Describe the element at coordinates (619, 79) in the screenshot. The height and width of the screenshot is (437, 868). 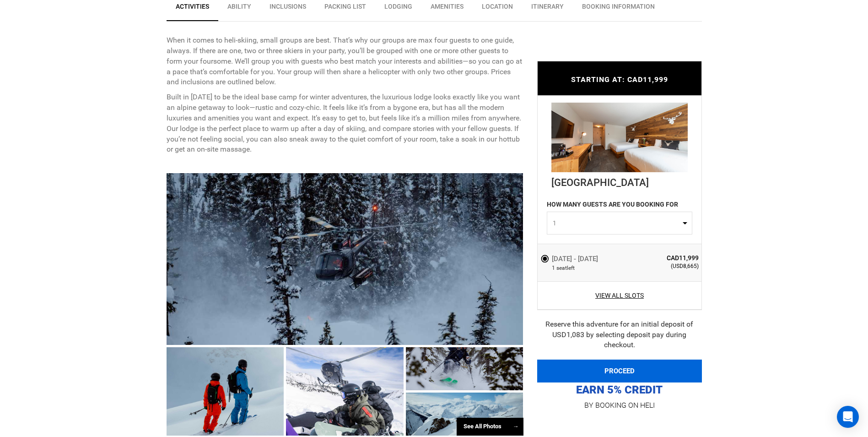
I see `span: STARTING AT: CAD11,999` at that location.